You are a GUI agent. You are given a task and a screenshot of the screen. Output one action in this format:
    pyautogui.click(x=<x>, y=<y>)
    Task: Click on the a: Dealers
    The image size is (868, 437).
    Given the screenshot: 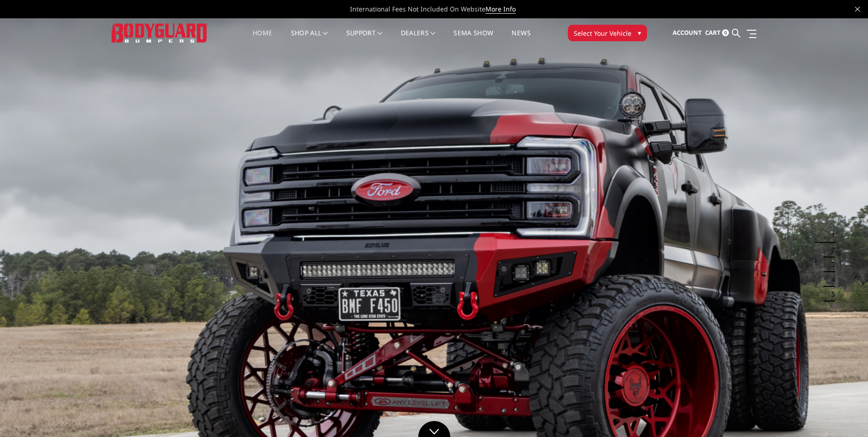 What is the action you would take?
    pyautogui.click(x=418, y=38)
    